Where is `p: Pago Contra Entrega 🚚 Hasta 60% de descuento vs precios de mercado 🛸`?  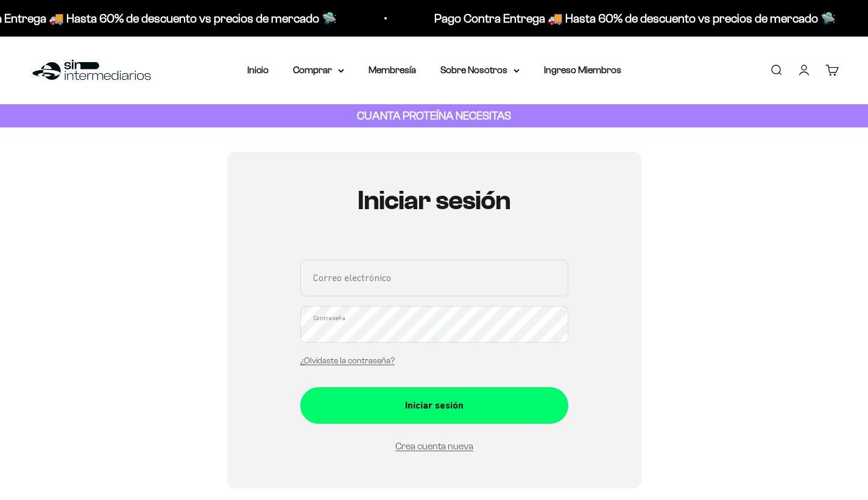 p: Pago Contra Entrega 🚚 Hasta 60% de descuento vs precios de mercado 🛸 is located at coordinates (633, 19).